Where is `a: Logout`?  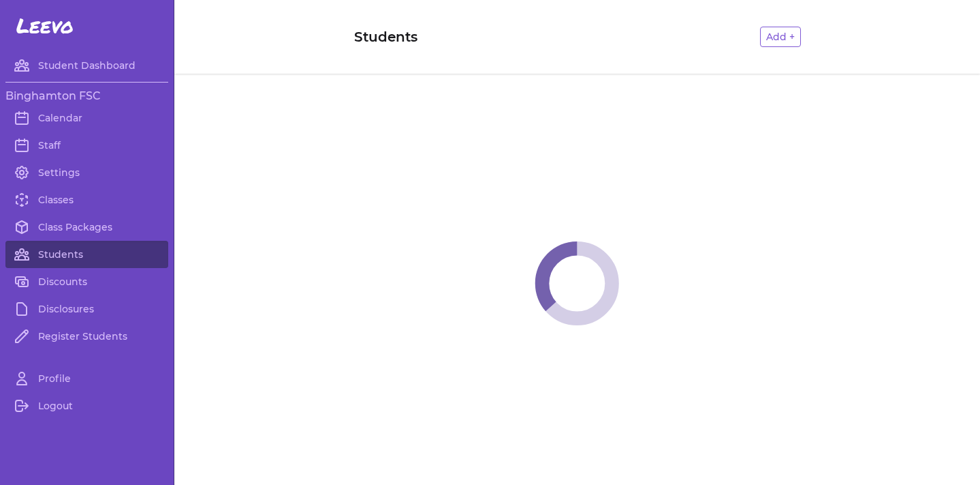
a: Logout is located at coordinates (86, 406).